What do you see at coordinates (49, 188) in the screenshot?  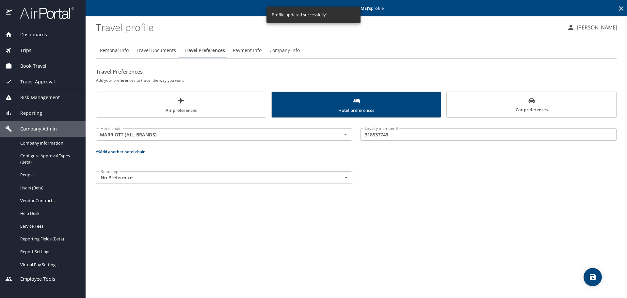 I see `span: Users (Beta)` at bounding box center [49, 188].